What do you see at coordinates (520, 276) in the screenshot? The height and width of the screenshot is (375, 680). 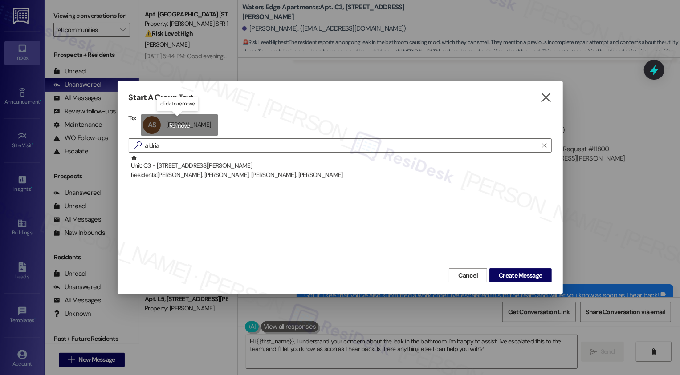 I see `button: Create Message` at bounding box center [520, 276].